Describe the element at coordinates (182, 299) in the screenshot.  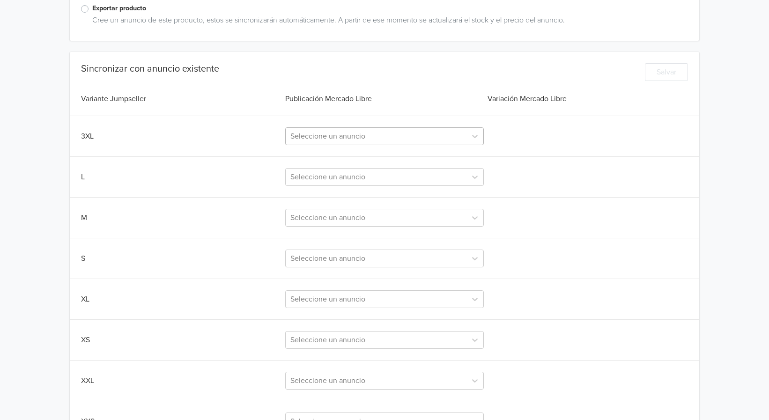
I see `div: XL` at that location.